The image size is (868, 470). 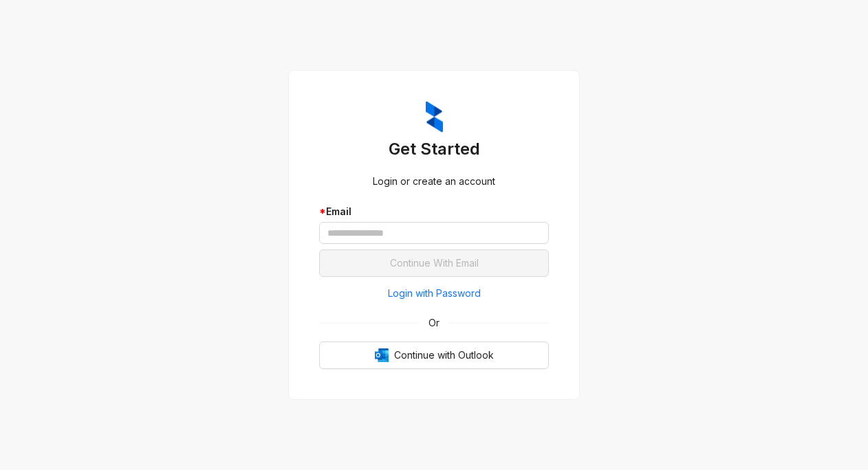 What do you see at coordinates (434, 182) in the screenshot?
I see `div: Login or create an account` at bounding box center [434, 182].